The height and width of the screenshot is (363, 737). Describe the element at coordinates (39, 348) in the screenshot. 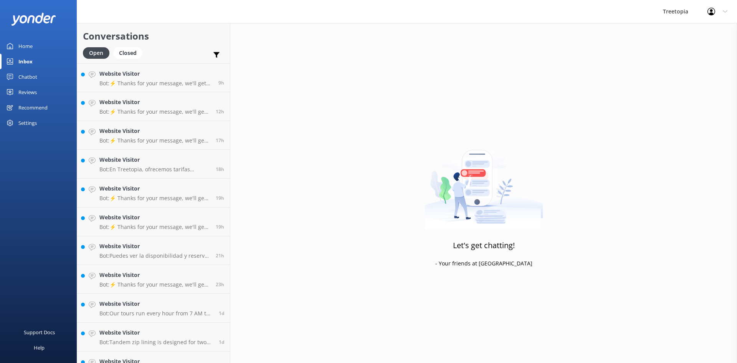

I see `div: Help` at that location.